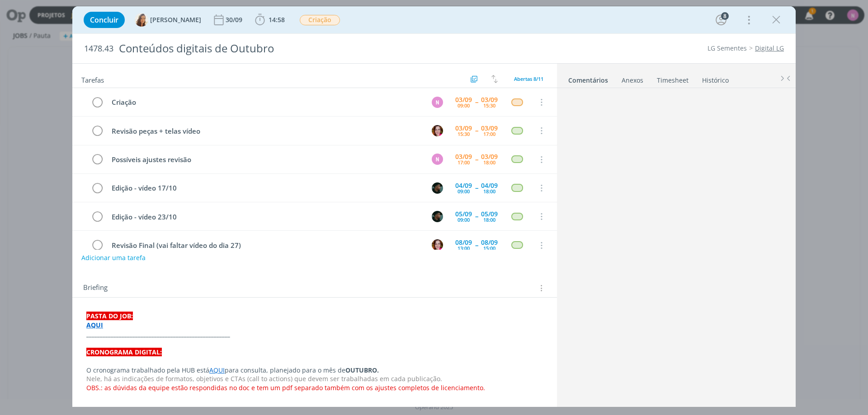  Describe the element at coordinates (109, 316) in the screenshot. I see `strong: PASTA DO JOB:` at that location.